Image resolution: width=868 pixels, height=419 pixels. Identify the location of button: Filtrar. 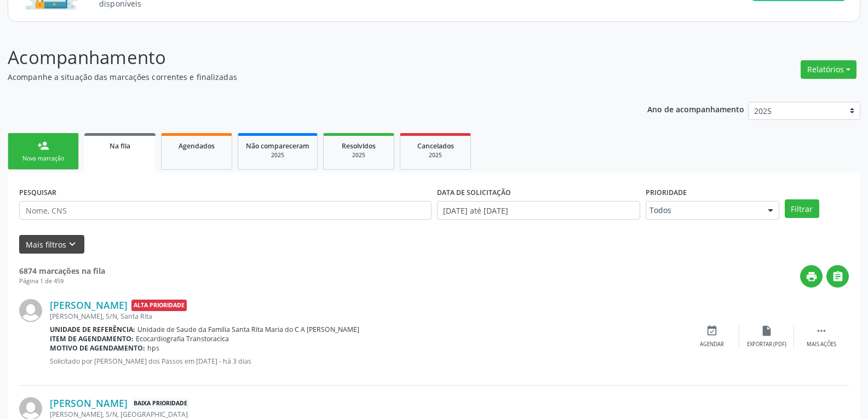
(802, 209).